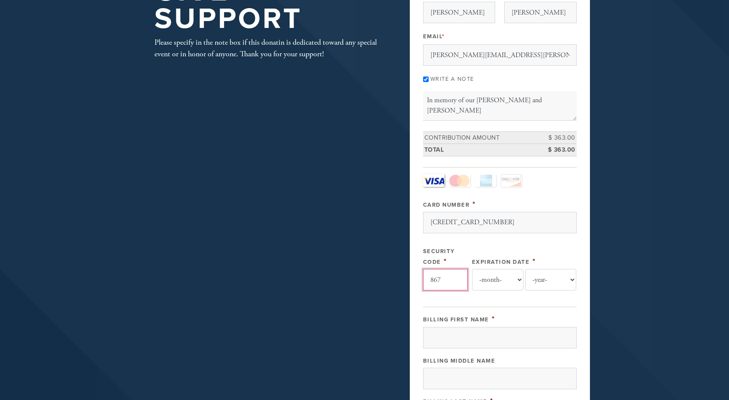 The height and width of the screenshot is (400, 729). I want to click on label: Email, so click(434, 36).